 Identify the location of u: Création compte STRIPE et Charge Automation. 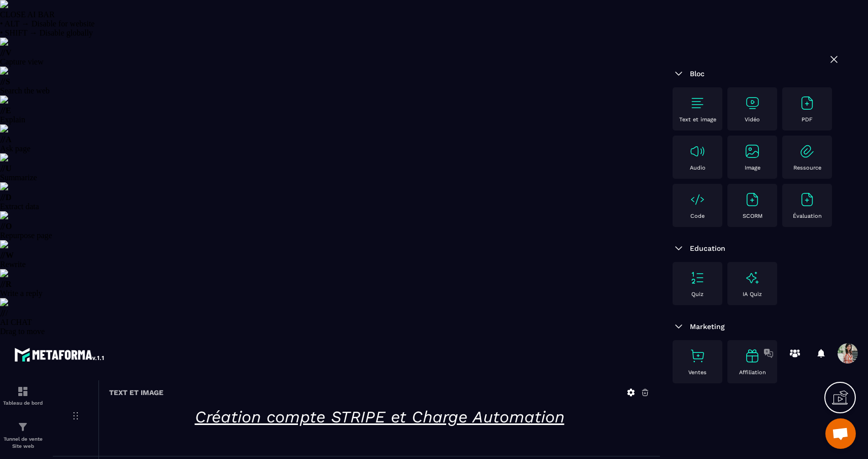
(379, 417).